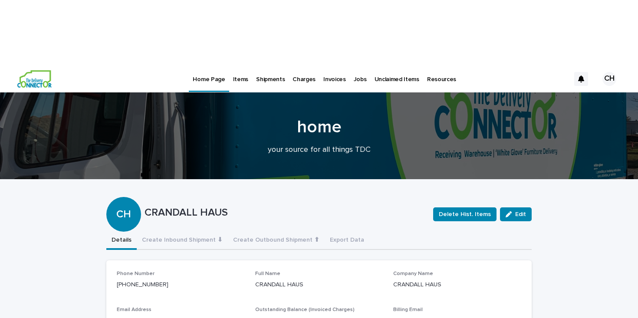  I want to click on a: Jobs, so click(360, 79).